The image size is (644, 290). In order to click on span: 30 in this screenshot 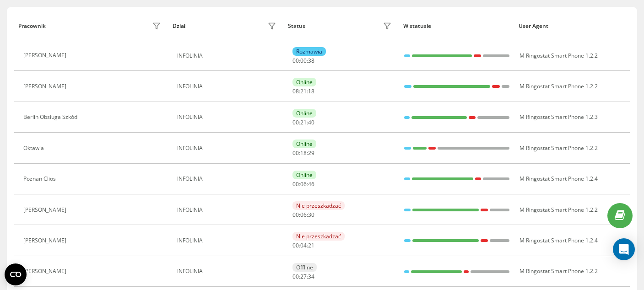, I will do `click(311, 214)`.